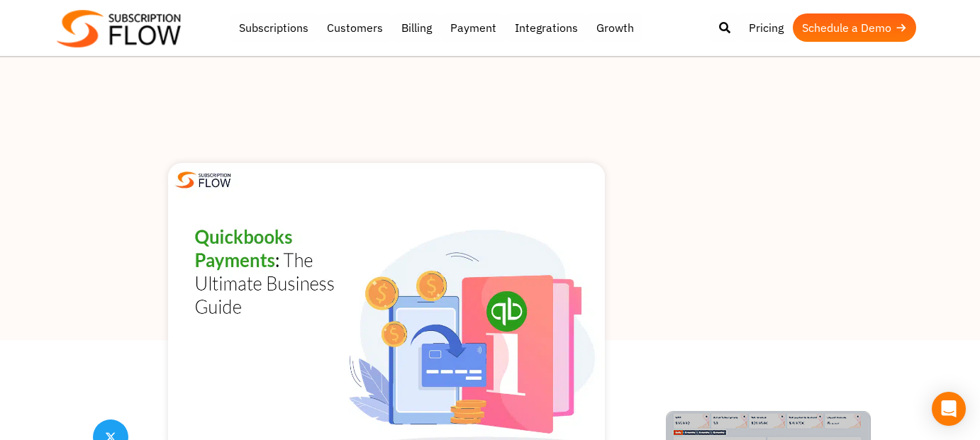 Image resolution: width=980 pixels, height=440 pixels. I want to click on a: Schedule a Demo, so click(855, 28).